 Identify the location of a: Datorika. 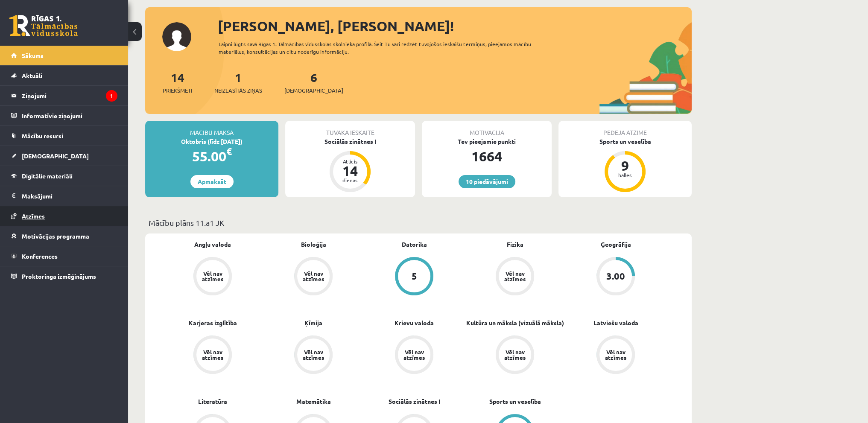
(414, 244).